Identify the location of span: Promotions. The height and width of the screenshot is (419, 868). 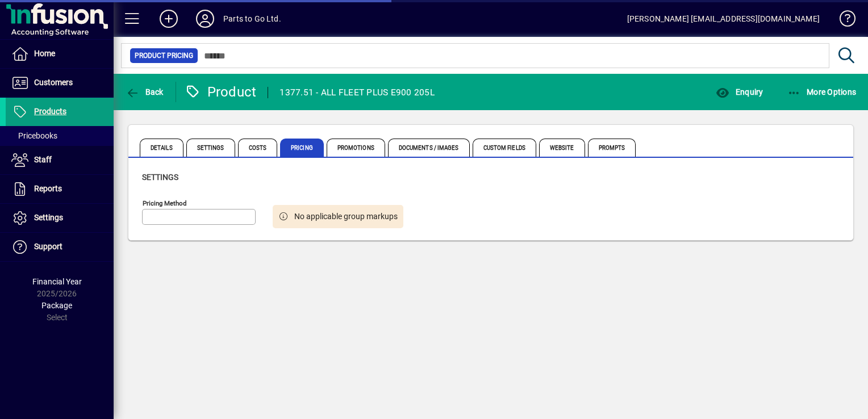
(356, 148).